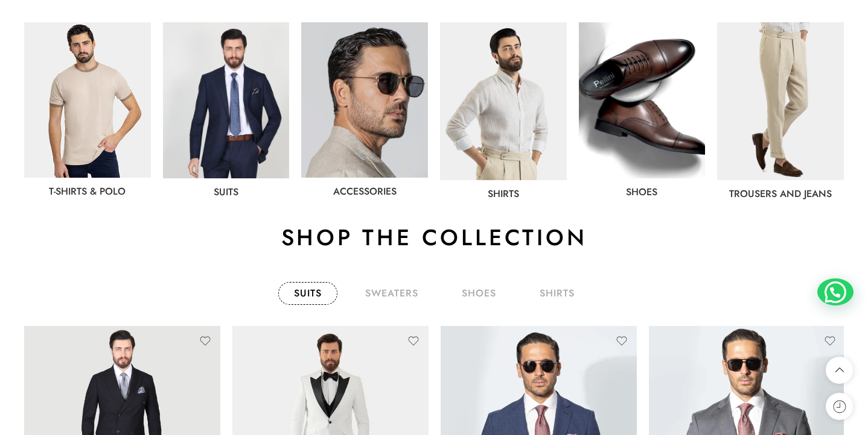 Image resolution: width=868 pixels, height=435 pixels. Describe the element at coordinates (392, 293) in the screenshot. I see `a: sweaters` at that location.